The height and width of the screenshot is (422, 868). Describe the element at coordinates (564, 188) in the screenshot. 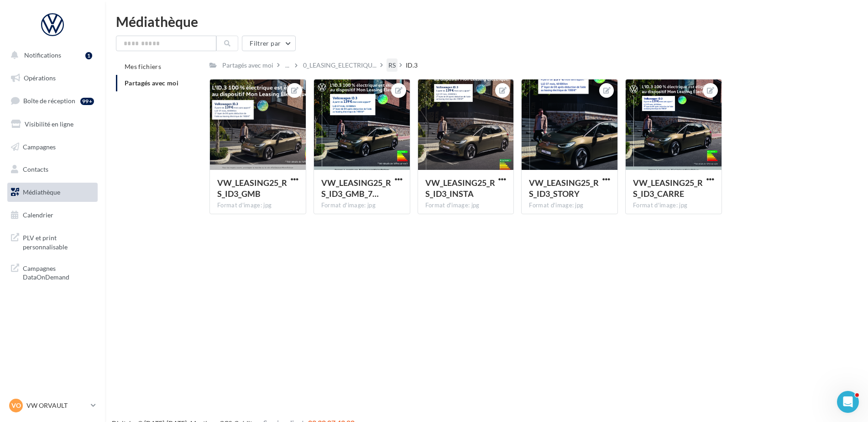

I see `span: VW_LEASING25_RS_ID3_STORY` at that location.